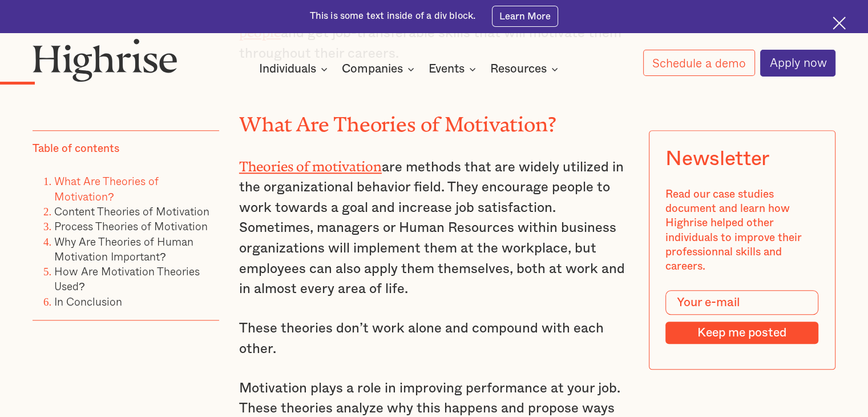  Describe the element at coordinates (105, 60) in the screenshot. I see `img: Highrise logo` at that location.